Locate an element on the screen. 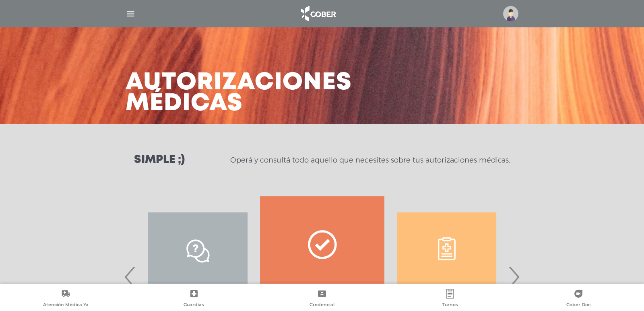  a: Atención Médica Ya is located at coordinates (65, 299).